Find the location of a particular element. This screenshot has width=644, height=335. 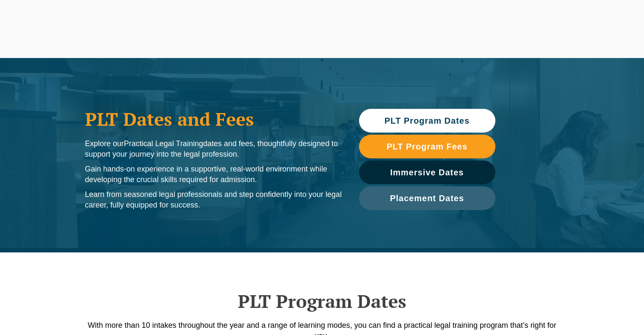

span: PLT Program Dates is located at coordinates (427, 120).